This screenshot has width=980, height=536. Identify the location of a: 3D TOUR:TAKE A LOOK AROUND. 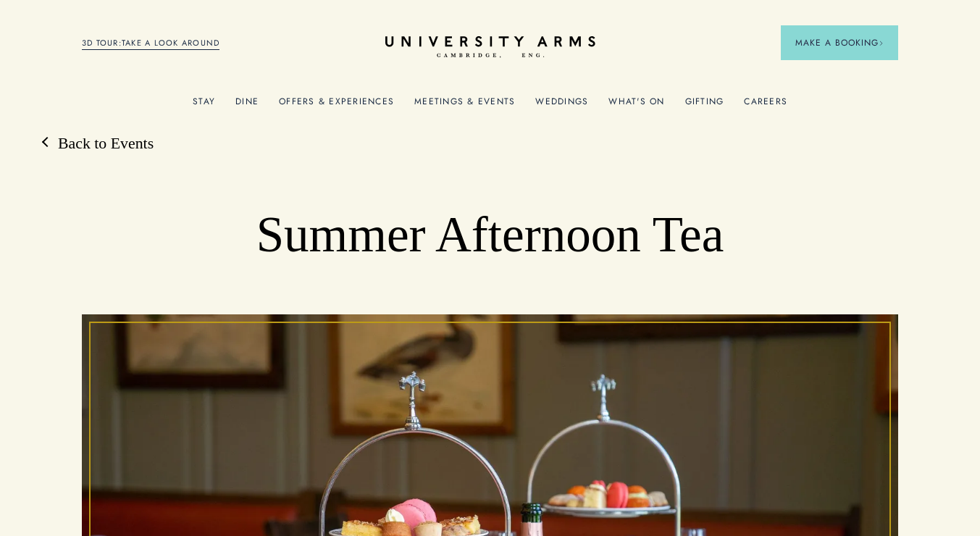
(151, 44).